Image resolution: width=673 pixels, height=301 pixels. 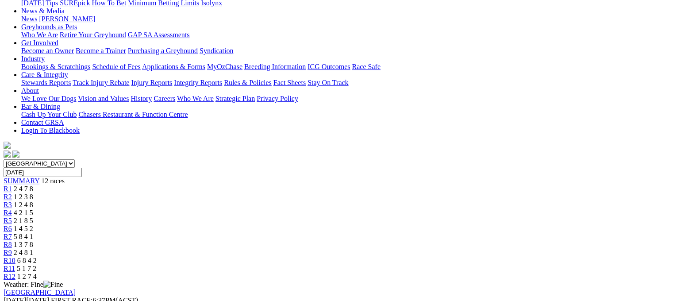 I want to click on img: logo-grsa-white.png, so click(x=7, y=145).